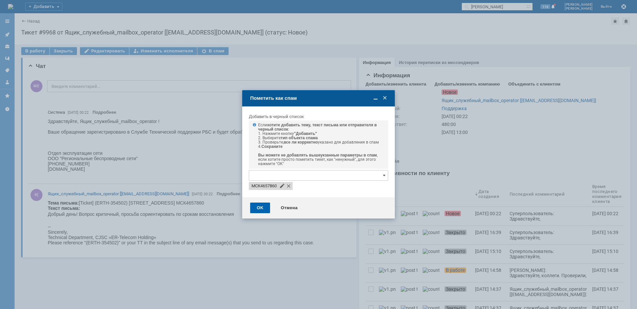  What do you see at coordinates (272, 147) in the screenshot?
I see `strong: Сохраните` at bounding box center [272, 147].